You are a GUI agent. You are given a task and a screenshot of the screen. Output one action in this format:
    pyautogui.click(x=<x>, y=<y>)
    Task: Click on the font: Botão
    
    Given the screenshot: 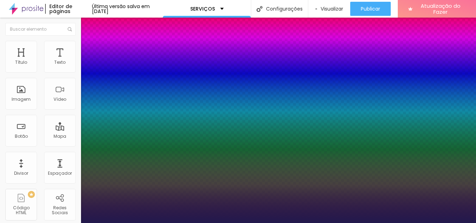 What is the action you would take?
    pyautogui.click(x=21, y=136)
    